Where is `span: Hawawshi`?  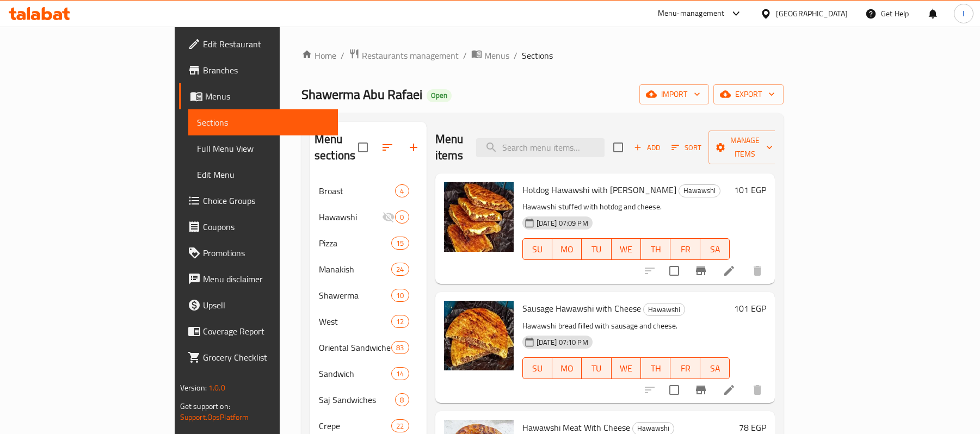
span: Hawawshi is located at coordinates (700, 191).